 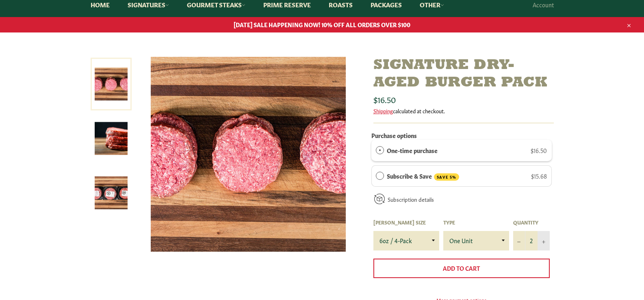 I want to click on label: Subscribe & Save, so click(x=423, y=176).